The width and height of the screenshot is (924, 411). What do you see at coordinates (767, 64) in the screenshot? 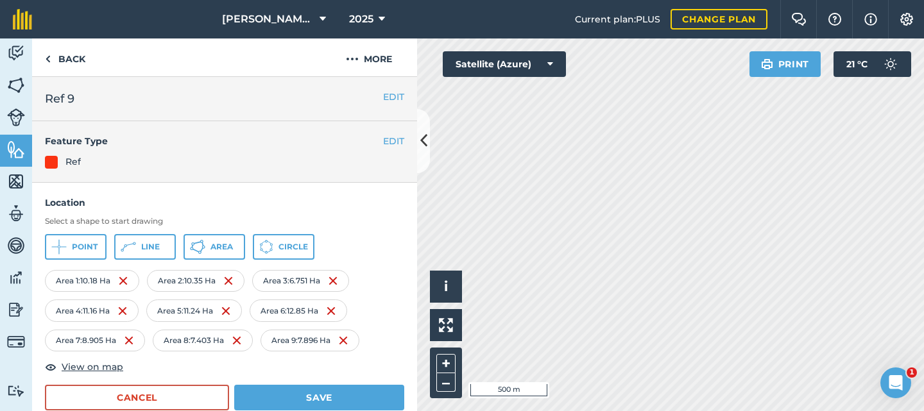
I see `img: svg+xml;base64,PHN2ZyB4bWxucz0iaHR0cDovL3d3dy53My5vcmcvMjAwMC9zdmciIHdpZHRoPSIxOSIgaGVpZ2h0PSIyNC...` at bounding box center [767, 64].